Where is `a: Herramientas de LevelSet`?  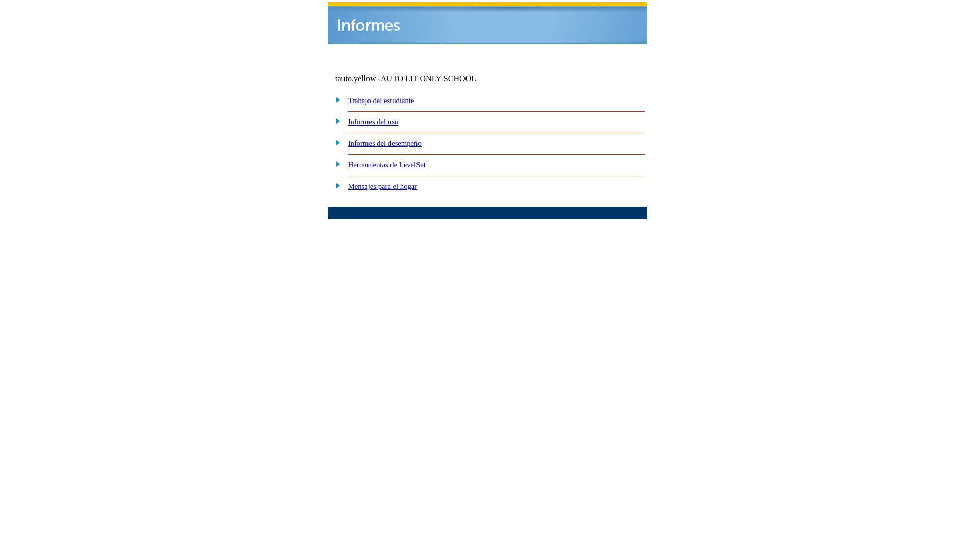
a: Herramientas de LevelSet is located at coordinates (387, 165).